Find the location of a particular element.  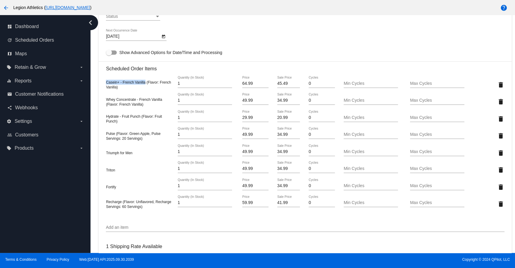

span: Triton is located at coordinates (111, 170).